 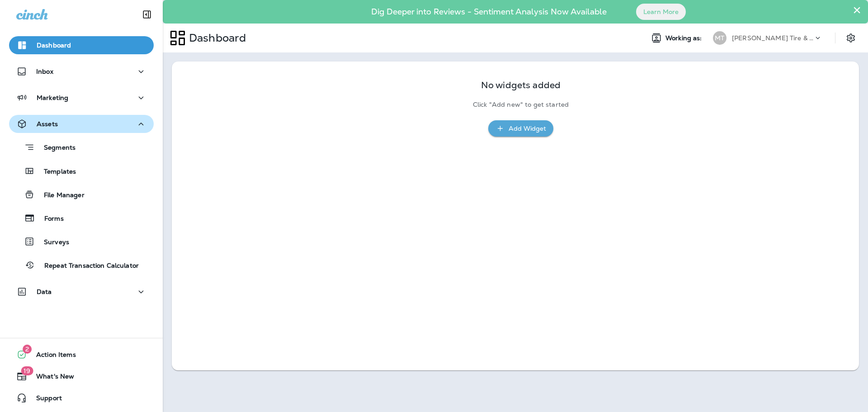 What do you see at coordinates (49, 219) in the screenshot?
I see `p: Forms` at bounding box center [49, 219].